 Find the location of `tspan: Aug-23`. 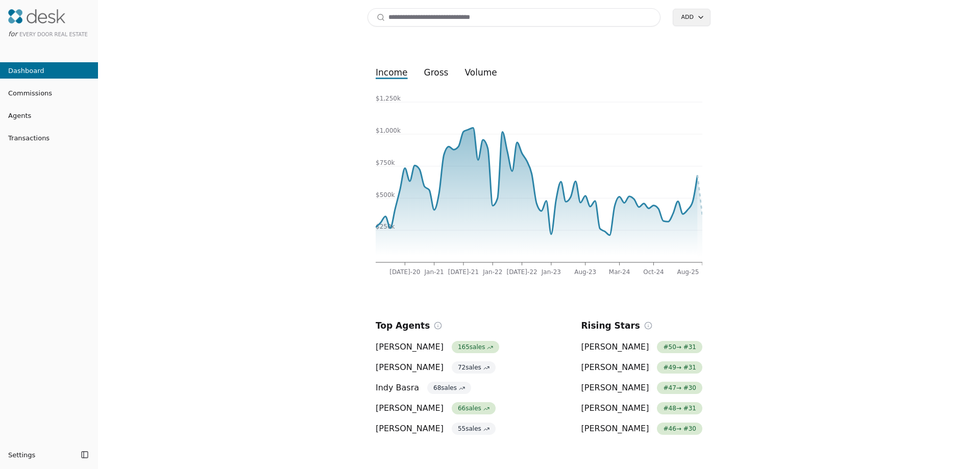

tspan: Aug-23 is located at coordinates (585, 272).